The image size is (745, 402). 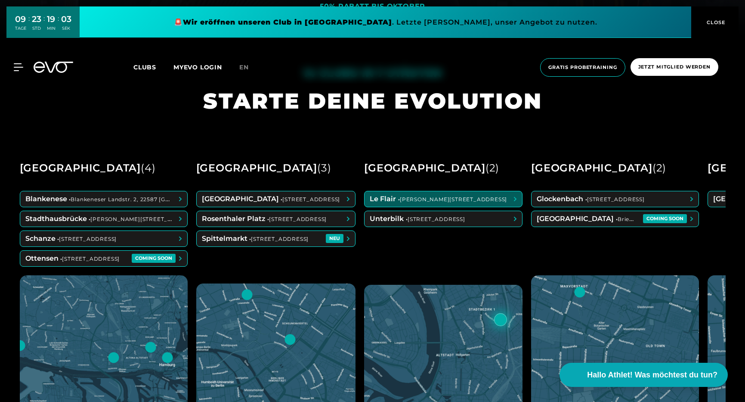 I want to click on span: ( 3 ), so click(x=324, y=167).